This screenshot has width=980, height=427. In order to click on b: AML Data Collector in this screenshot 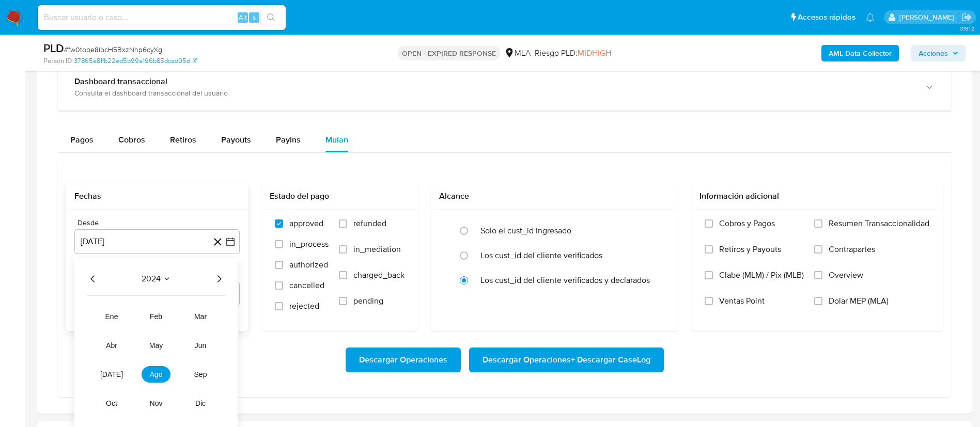, I will do `click(860, 53)`.